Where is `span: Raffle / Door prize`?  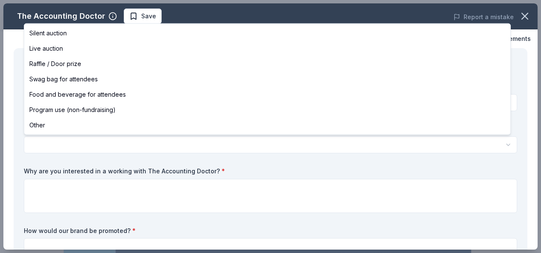
span: Raffle / Door prize is located at coordinates (55, 64).